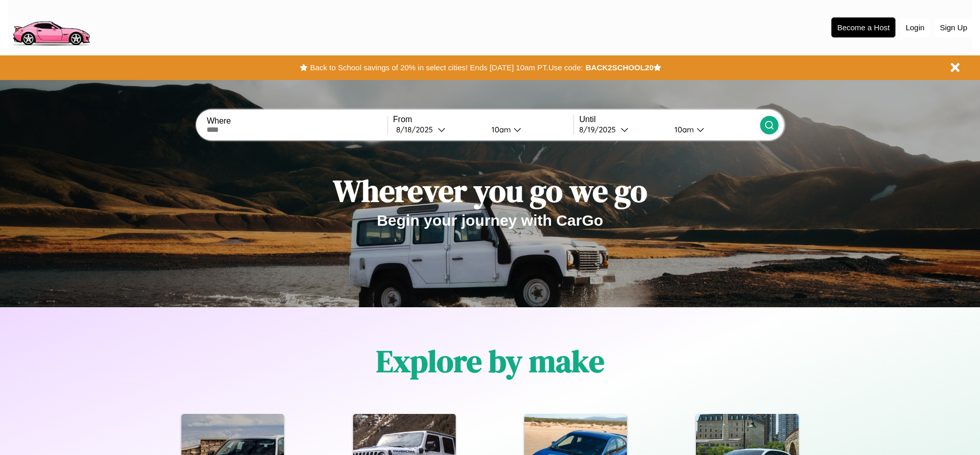 Image resolution: width=980 pixels, height=455 pixels. What do you see at coordinates (51, 27) in the screenshot?
I see `img: logo` at bounding box center [51, 27].